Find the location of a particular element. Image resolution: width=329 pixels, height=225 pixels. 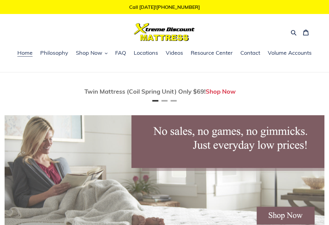

a: Home is located at coordinates (25, 53).